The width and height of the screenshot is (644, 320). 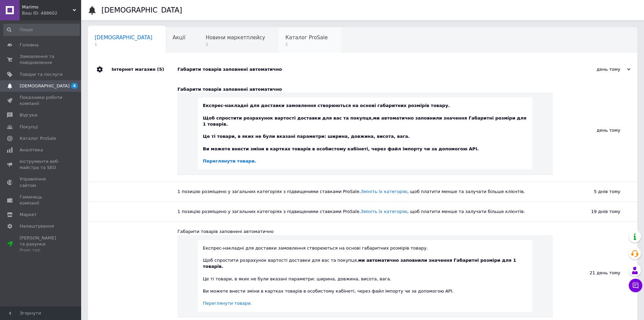 What do you see at coordinates (235, 38) in the screenshot?
I see `span: Новини маркетплейсу` at bounding box center [235, 38].